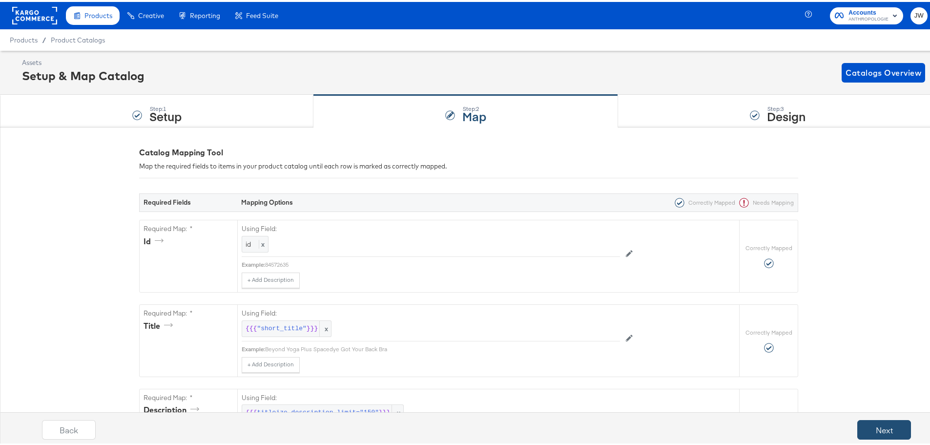  What do you see at coordinates (267, 200) in the screenshot?
I see `strong: Mapping Options` at bounding box center [267, 200].